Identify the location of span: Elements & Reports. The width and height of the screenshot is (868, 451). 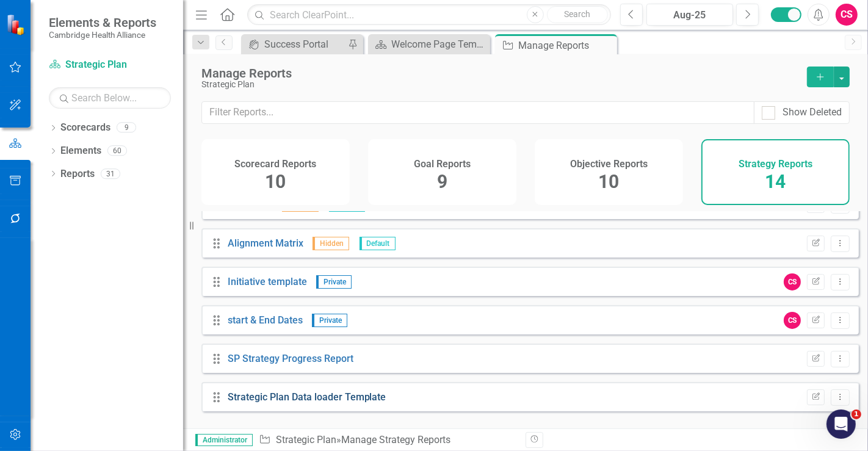
(102, 22).